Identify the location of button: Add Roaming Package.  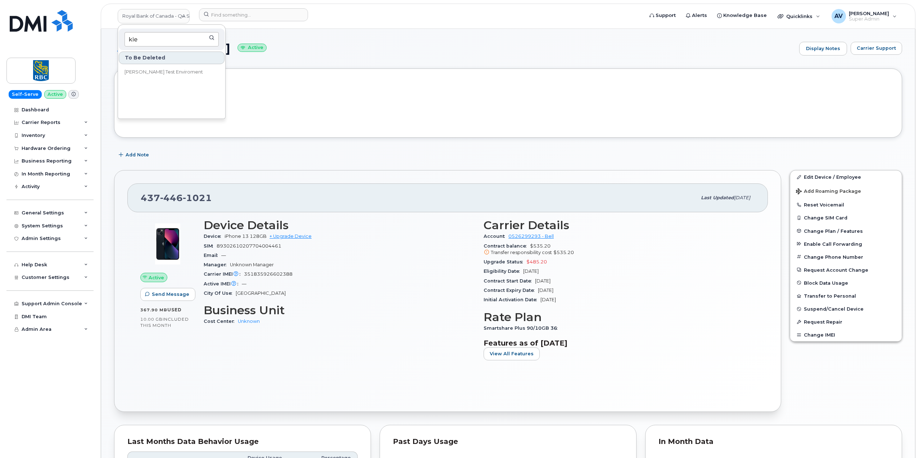
(846, 190).